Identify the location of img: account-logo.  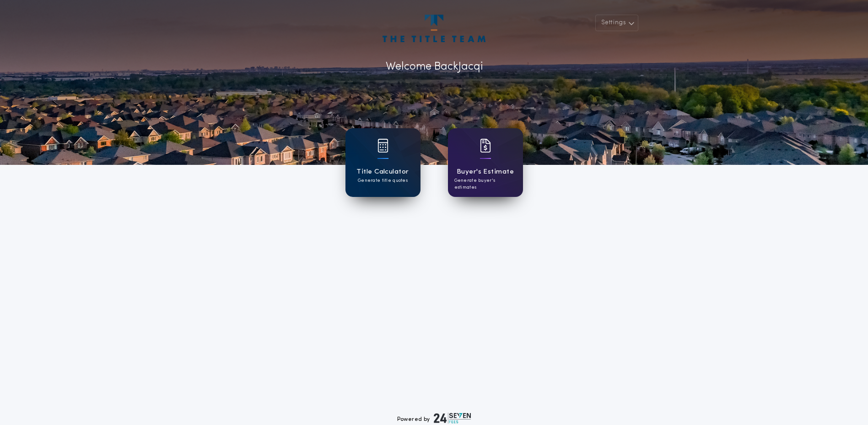
(434, 29).